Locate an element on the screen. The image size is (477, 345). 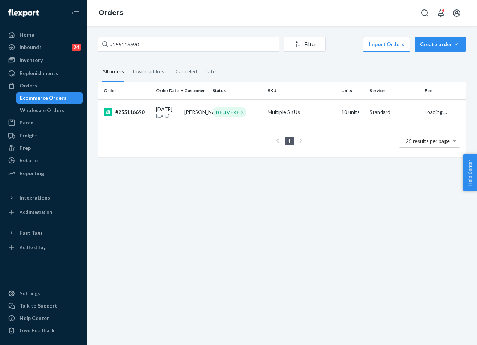
div: Orders is located at coordinates (28, 86).